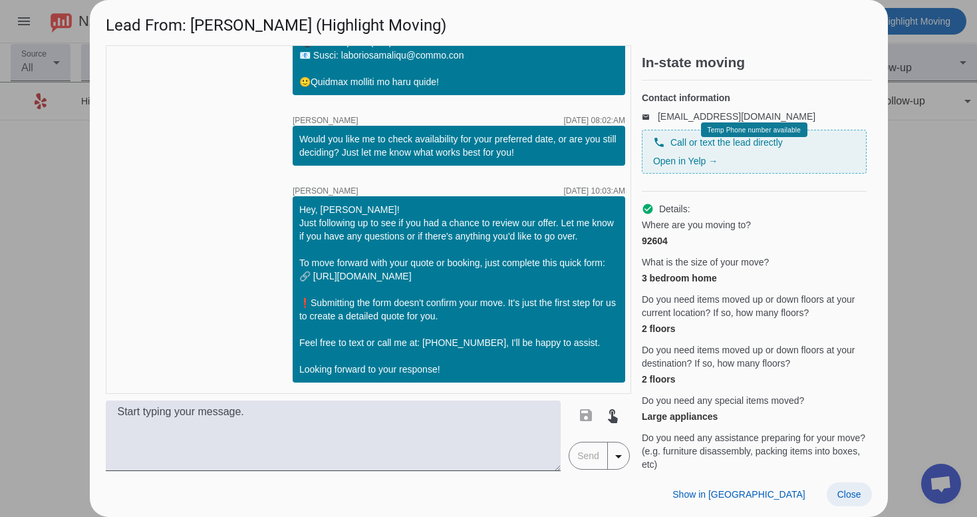 This screenshot has height=517, width=977. I want to click on mat-icon: touch_app, so click(612, 415).